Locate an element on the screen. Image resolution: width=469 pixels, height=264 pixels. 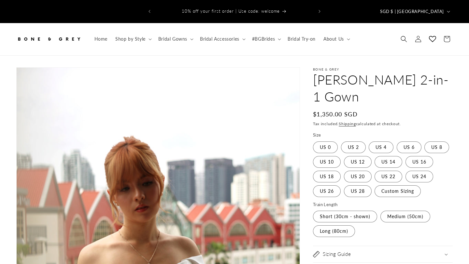
label: US 10 is located at coordinates (326, 162).